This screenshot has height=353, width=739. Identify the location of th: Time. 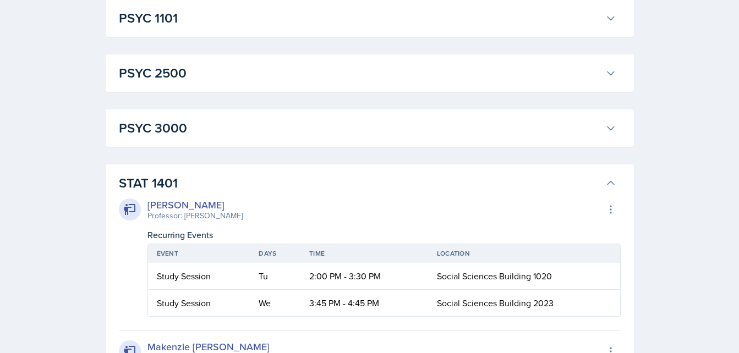
(364, 254).